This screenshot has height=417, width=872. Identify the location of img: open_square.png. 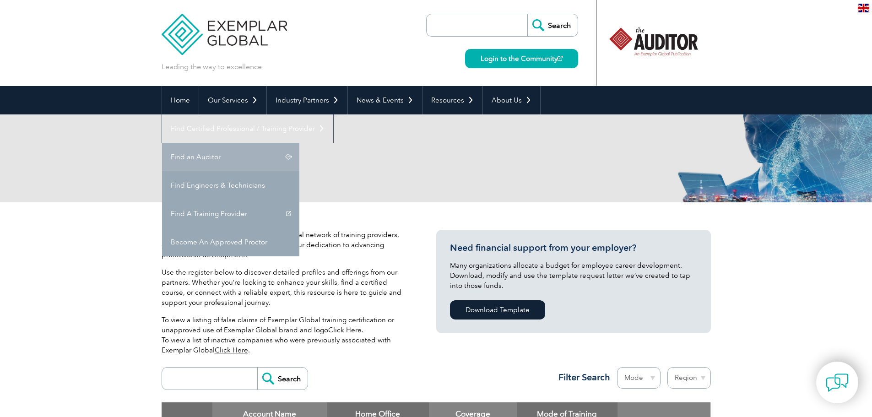
(560, 58).